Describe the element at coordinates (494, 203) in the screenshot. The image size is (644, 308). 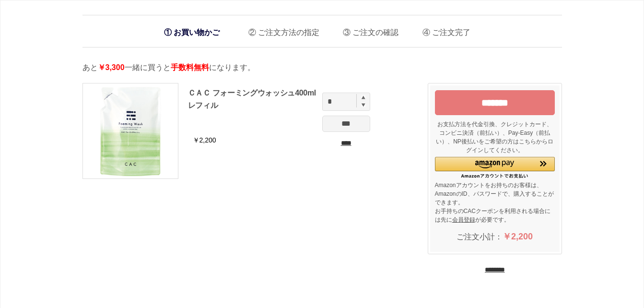
I see `p: Amazonアカウントをお持ちのお客様は、AmazonのID、パスワードで、購入することができます。 お手持ちのCACクーポンを利用される場合には先に が必要です。` at that location.